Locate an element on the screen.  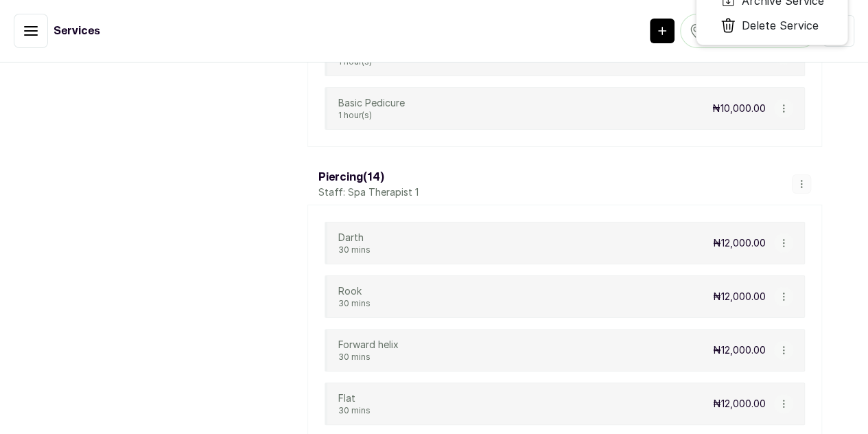
h3: Piercing ( 14 ) is located at coordinates (368, 177).